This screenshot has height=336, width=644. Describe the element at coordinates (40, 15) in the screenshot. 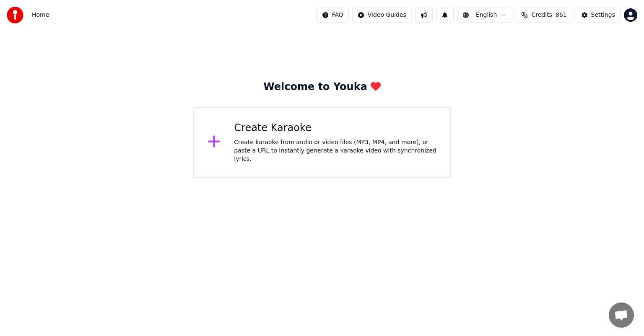

I see `span: Home` at that location.